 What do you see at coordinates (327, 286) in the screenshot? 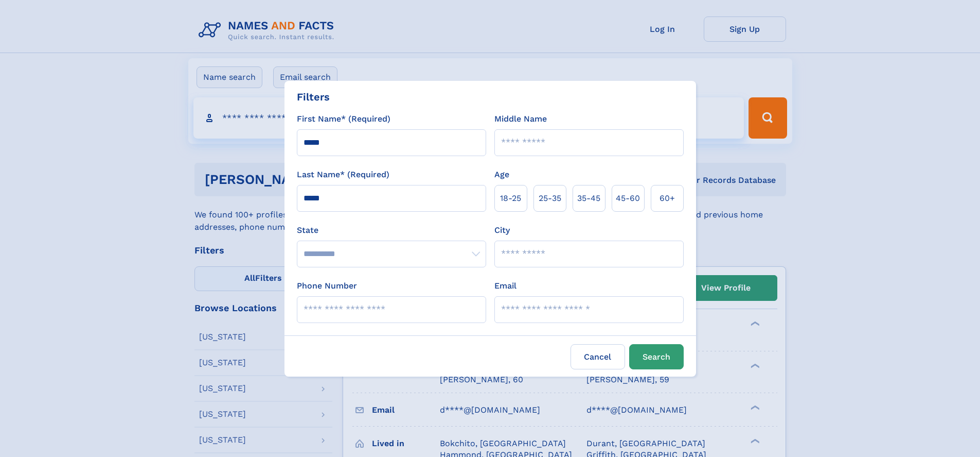
I see `label: Phone Number` at bounding box center [327, 286].